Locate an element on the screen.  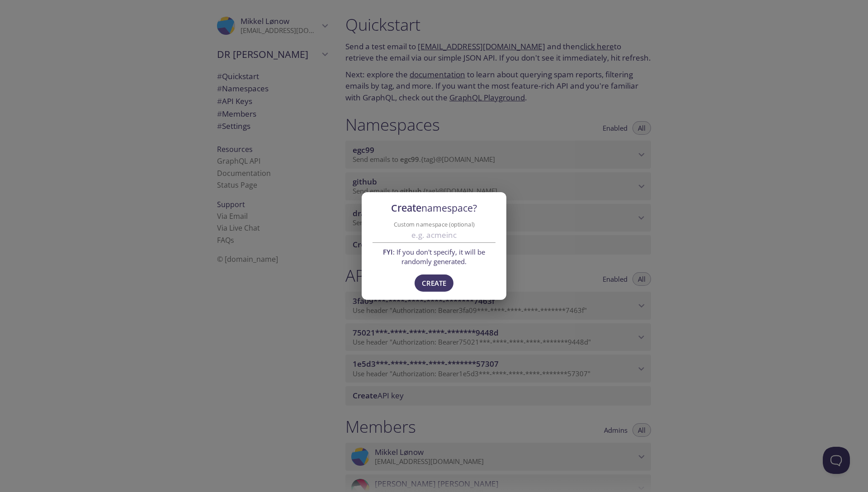
span: : If you don't specify, it will be randomly generated. is located at coordinates (434, 257).